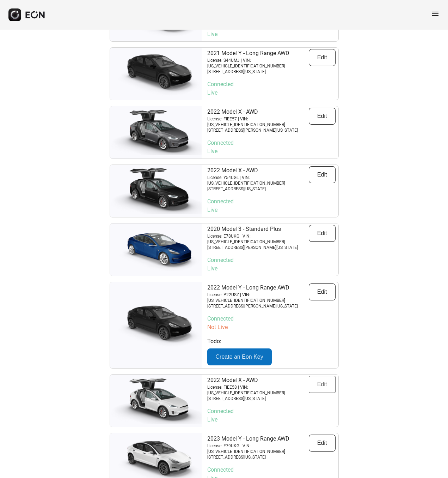 This screenshot has width=448, height=478. What do you see at coordinates (258, 53) in the screenshot?
I see `p: 2021 Model Y - Long Range AWD` at bounding box center [258, 53].